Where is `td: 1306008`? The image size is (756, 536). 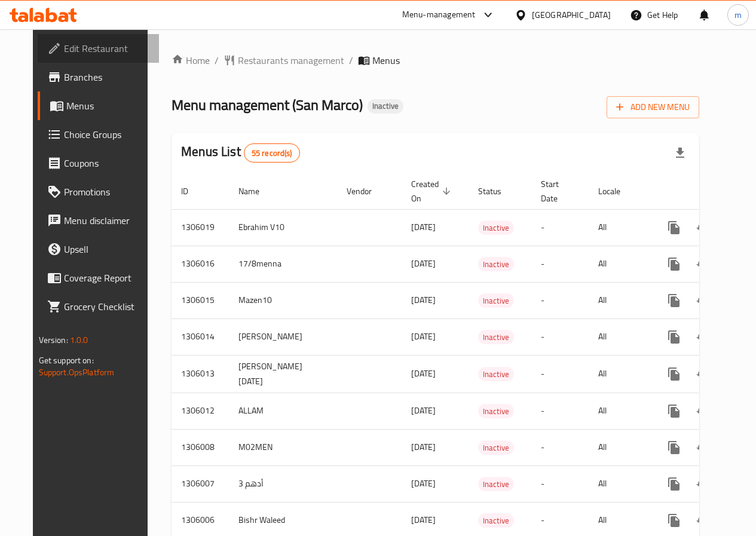 td: 1306008 is located at coordinates (200, 447).